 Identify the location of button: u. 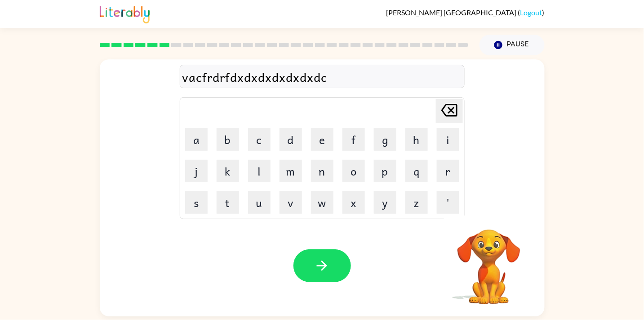
(259, 203).